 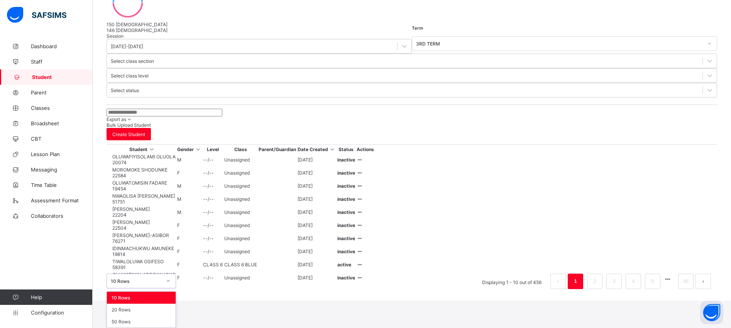 What do you see at coordinates (240, 265) in the screenshot?
I see `td: CLASS 6 BLUE` at bounding box center [240, 265].